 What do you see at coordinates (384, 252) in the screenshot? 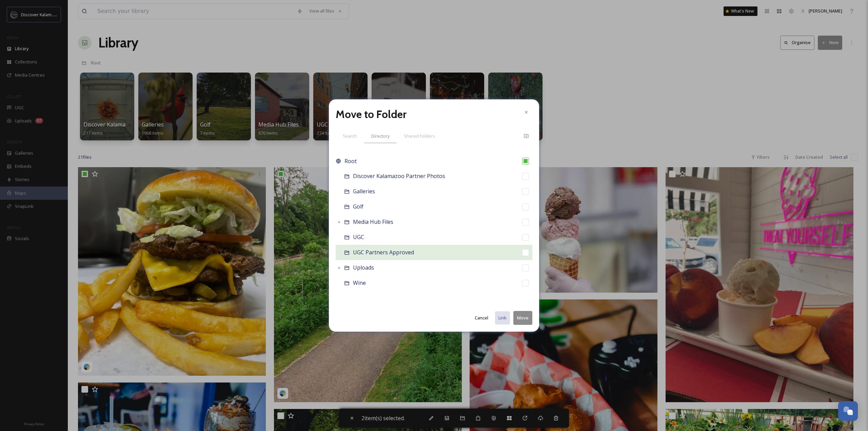
I see `span: UGC Partners Approved` at bounding box center [384, 252].